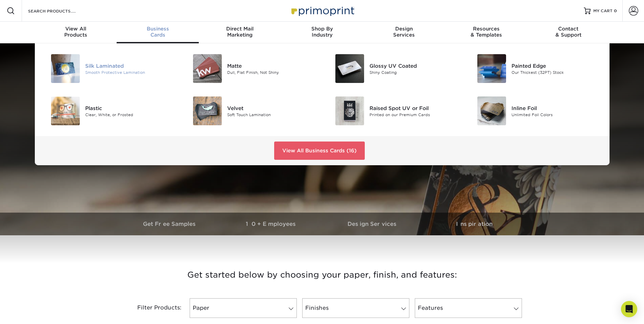 The height and width of the screenshot is (324, 644). I want to click on div: Our Thickest (32PT) Stock, so click(556, 72).